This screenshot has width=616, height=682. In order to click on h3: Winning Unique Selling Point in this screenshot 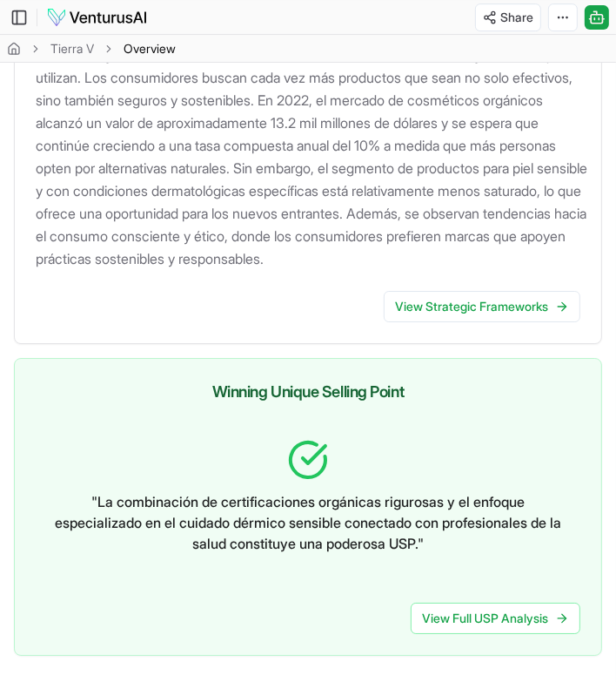, I will do `click(308, 392)`.